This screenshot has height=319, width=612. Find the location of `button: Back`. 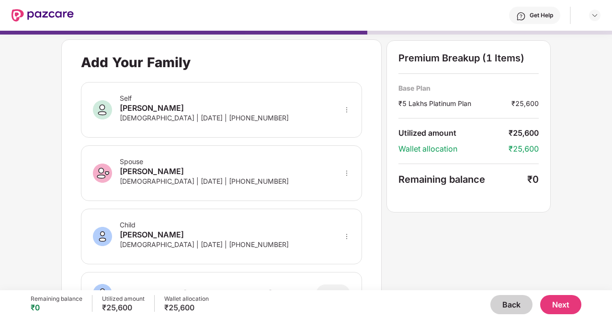

button: Back is located at coordinates (512, 304).